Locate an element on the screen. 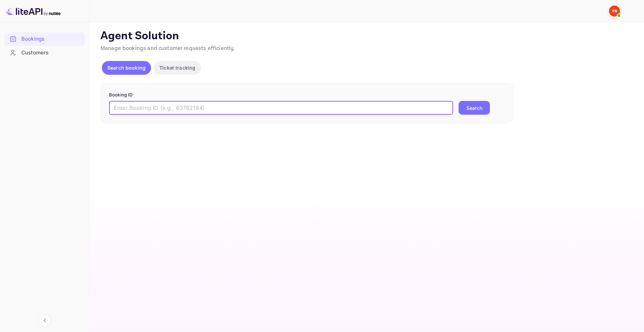 This screenshot has width=644, height=332. img: LiteAPI logo is located at coordinates (33, 11).